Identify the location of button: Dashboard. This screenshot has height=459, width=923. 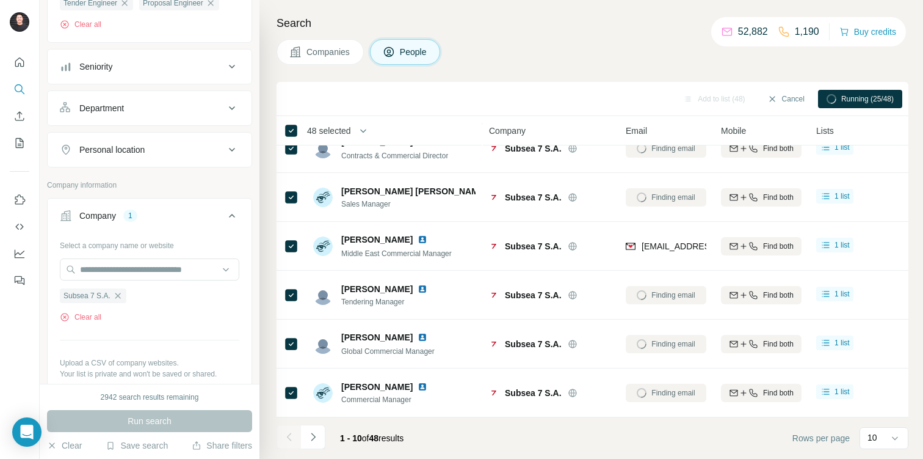
(20, 253).